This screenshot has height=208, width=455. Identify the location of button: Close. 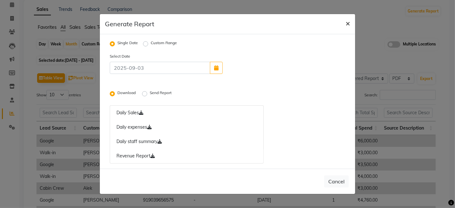
(348, 23).